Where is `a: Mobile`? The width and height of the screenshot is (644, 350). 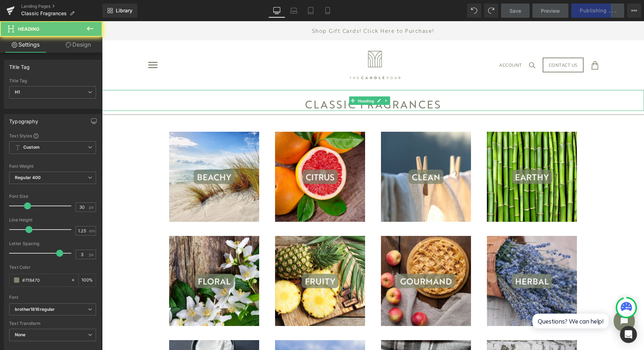 a: Mobile is located at coordinates (328, 11).